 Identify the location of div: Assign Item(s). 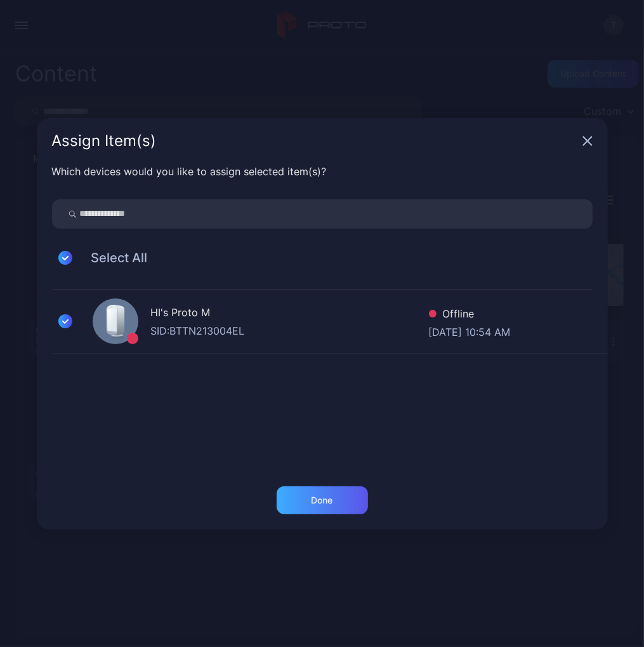
(315, 141).